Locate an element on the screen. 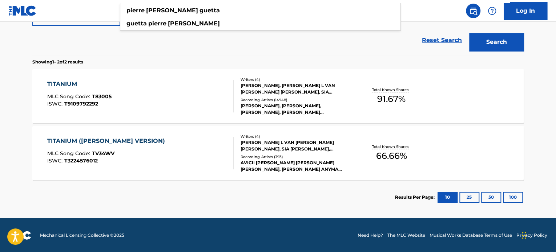 Image resolution: width=556 pixels, height=252 pixels. img: MLC Logo is located at coordinates (23, 11).